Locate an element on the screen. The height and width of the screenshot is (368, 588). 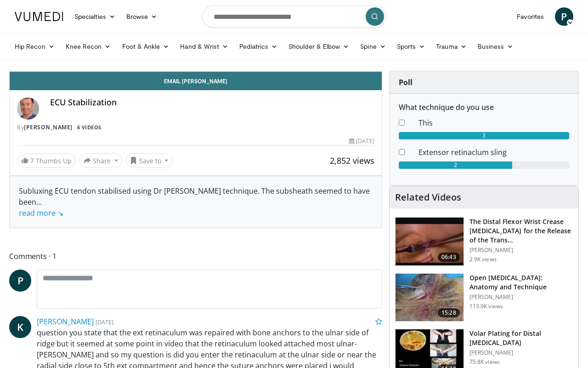
p: 2.9K views is located at coordinates (483, 259).